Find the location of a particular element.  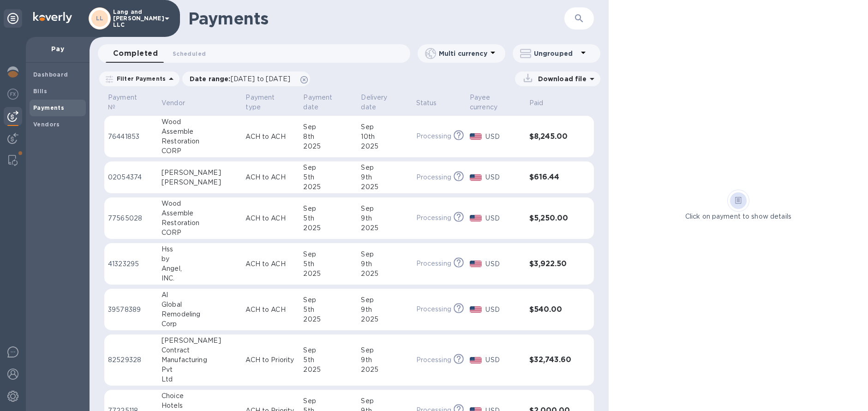

span: Vendor is located at coordinates (179, 103).